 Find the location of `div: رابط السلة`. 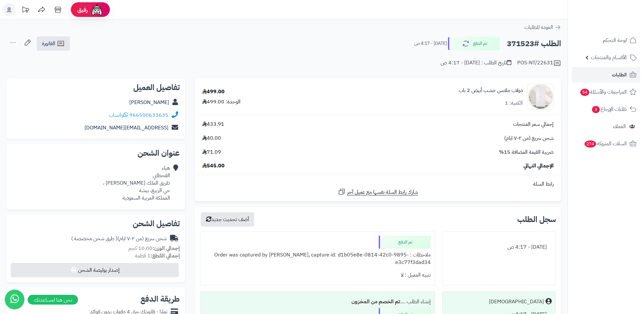

div: رابط السلة is located at coordinates (378, 184).